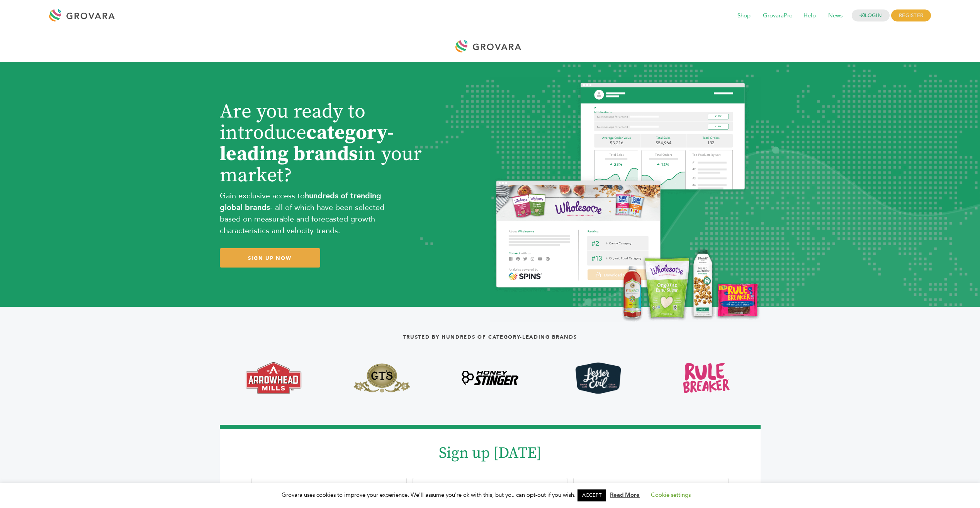 The image size is (980, 508). I want to click on a: LOGIN, so click(871, 16).